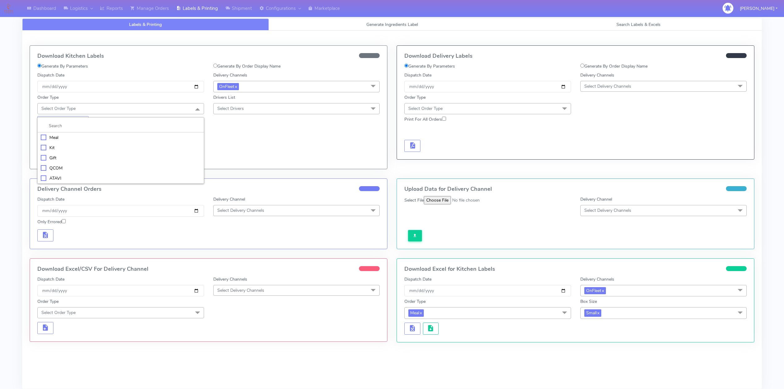  What do you see at coordinates (425, 119) in the screenshot?
I see `label: Print For All Orders` at bounding box center [425, 119].